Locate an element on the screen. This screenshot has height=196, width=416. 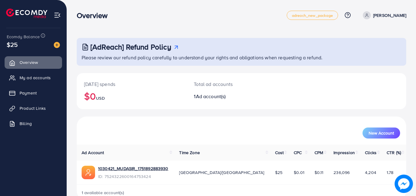
span: Clicks is located at coordinates (371, 153).